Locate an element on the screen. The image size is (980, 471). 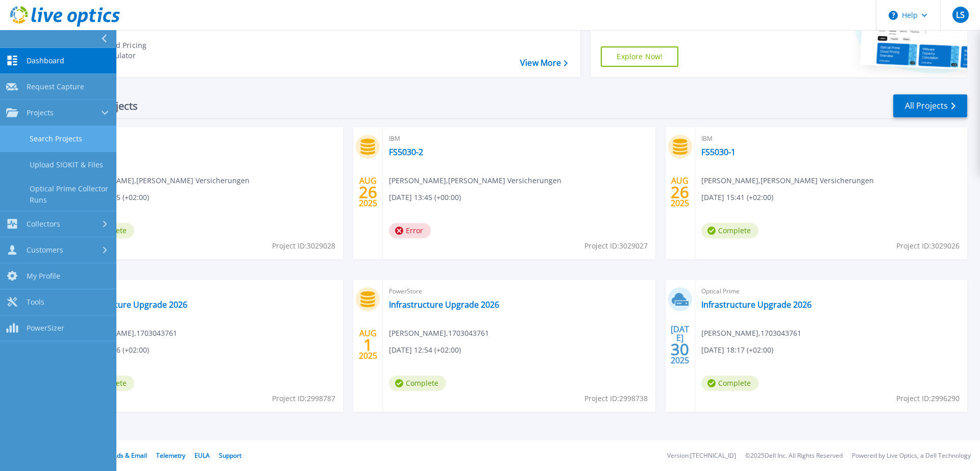
span: Dashboard is located at coordinates (45, 61).